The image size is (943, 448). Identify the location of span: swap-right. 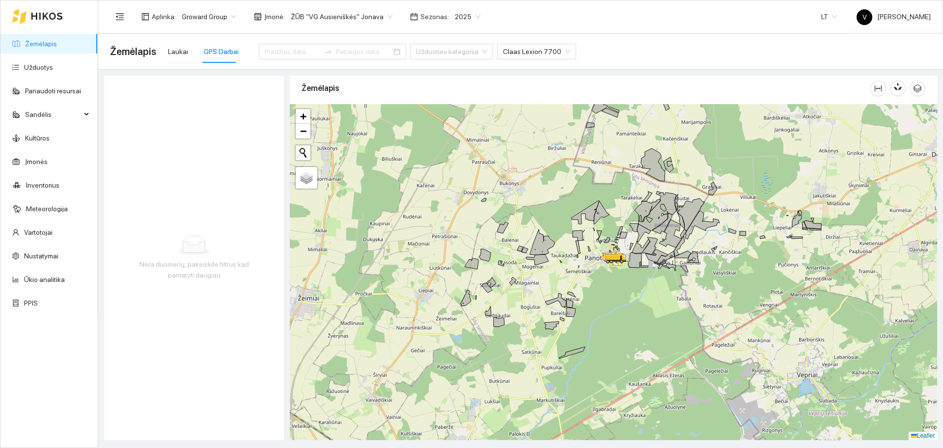
(328, 52).